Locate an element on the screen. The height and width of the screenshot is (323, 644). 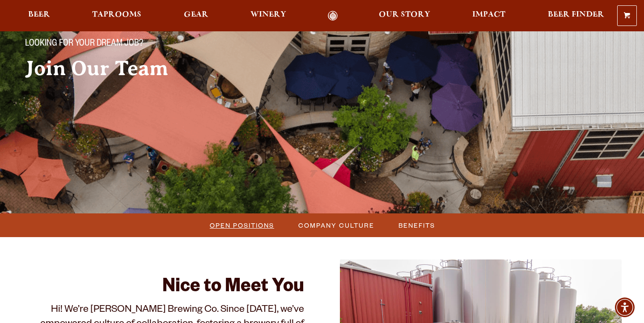
span: Open Positions is located at coordinates (242, 226).